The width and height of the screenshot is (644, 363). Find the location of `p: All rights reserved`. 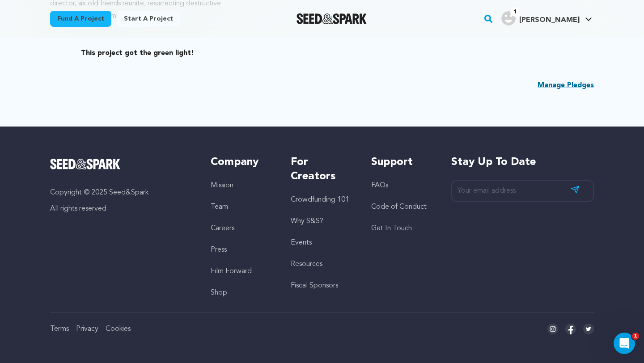

p: All rights reserved is located at coordinates (121, 208).